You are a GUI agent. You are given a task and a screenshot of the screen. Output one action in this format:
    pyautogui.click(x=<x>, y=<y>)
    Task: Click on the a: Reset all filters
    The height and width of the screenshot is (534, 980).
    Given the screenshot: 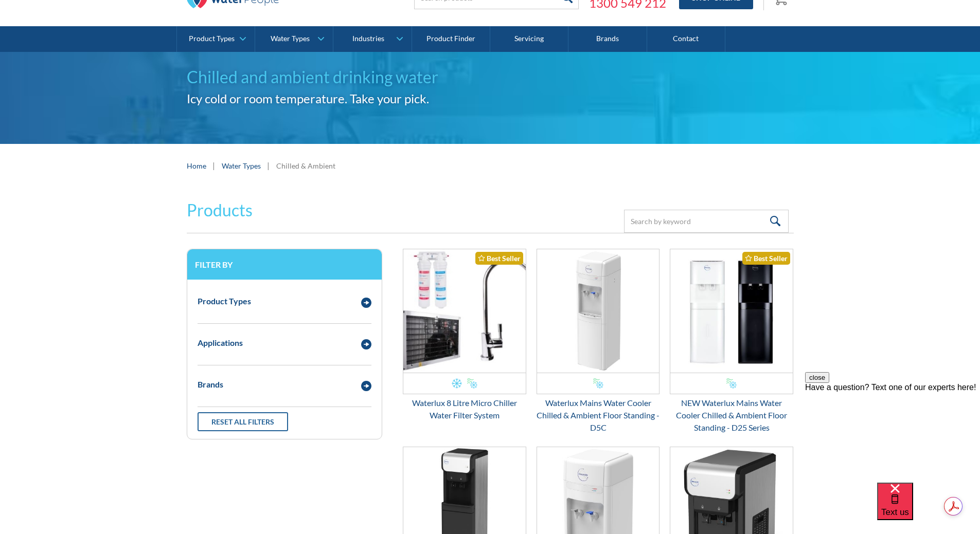 What is the action you would take?
    pyautogui.click(x=243, y=422)
    